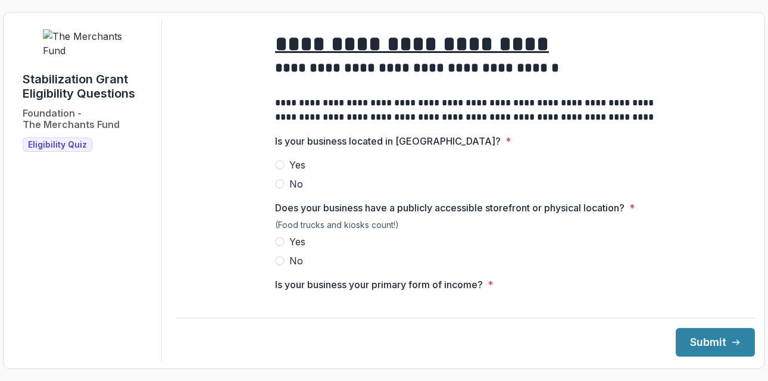 The image size is (768, 381). What do you see at coordinates (71, 119) in the screenshot?
I see `h2: Foundation - The Merchants Fund` at bounding box center [71, 119].